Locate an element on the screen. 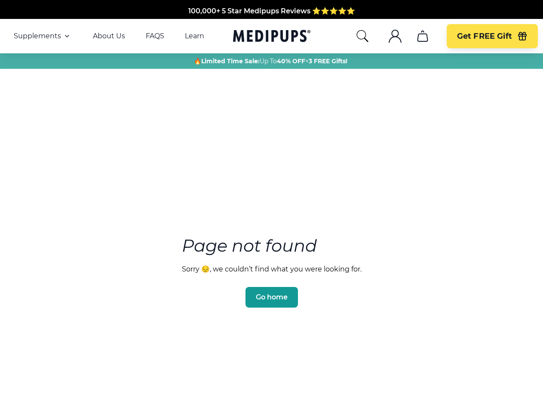 The width and height of the screenshot is (543, 413). button: cart is located at coordinates (423, 36).